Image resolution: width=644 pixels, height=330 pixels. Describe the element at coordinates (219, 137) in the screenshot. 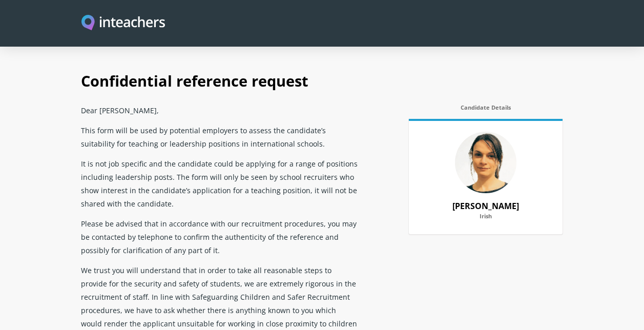

I see `p: This form will be used by potential employers to assess the candidate’s suitability for teaching ...` at that location.